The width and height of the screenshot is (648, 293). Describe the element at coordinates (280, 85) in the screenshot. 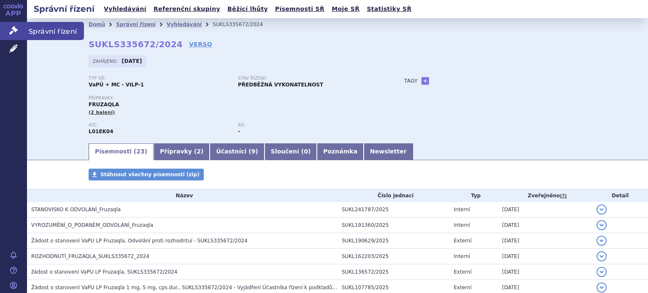

I see `strong: PŘEDBĚŽNÁ VYKONATELNOST` at that location.